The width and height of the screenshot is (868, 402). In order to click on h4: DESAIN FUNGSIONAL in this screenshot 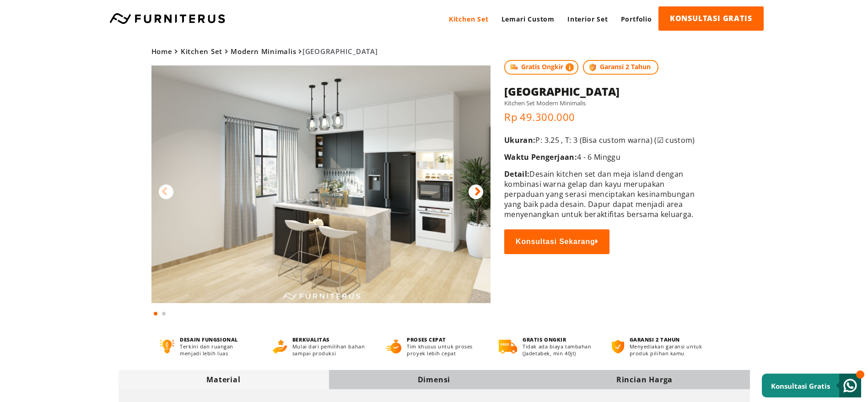, I will do `click(217, 339)`.